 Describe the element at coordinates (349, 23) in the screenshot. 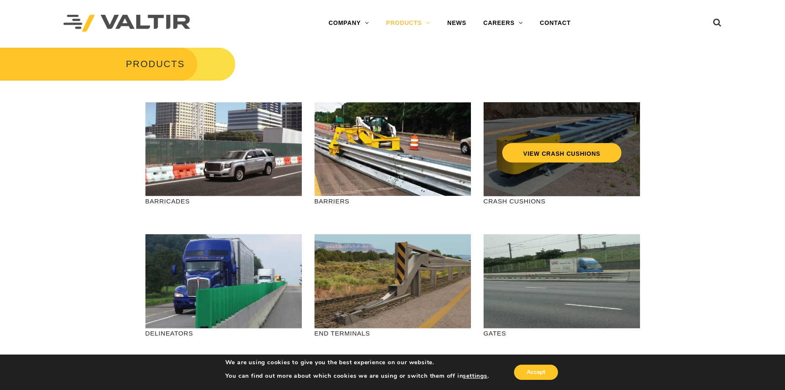

I see `a: COMPANY` at that location.